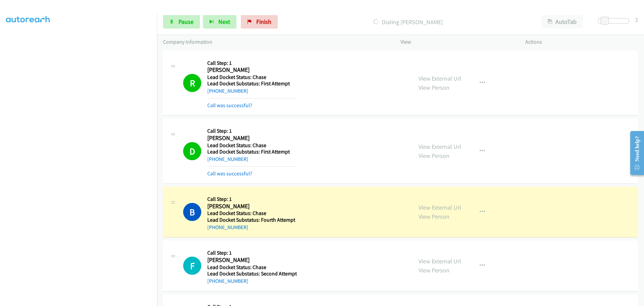 This screenshot has height=306, width=644. I want to click on span: Finish, so click(263, 21).